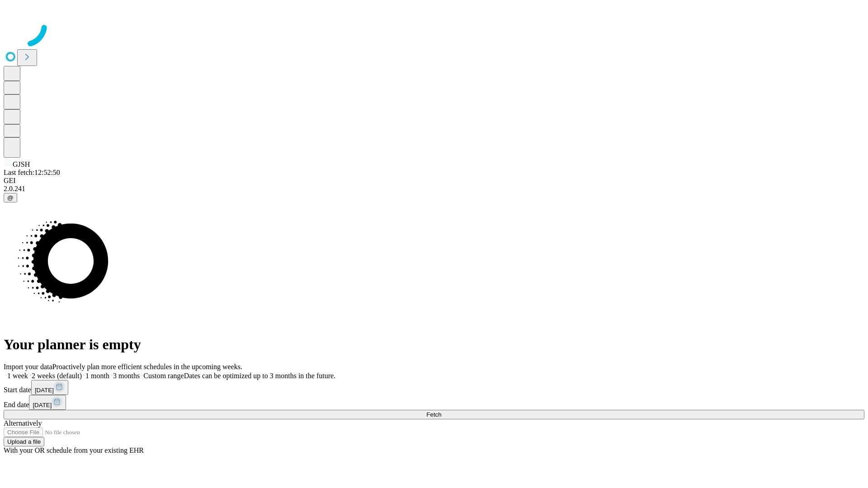  What do you see at coordinates (57, 375) in the screenshot?
I see `span: 2 weeks (default)` at bounding box center [57, 375].